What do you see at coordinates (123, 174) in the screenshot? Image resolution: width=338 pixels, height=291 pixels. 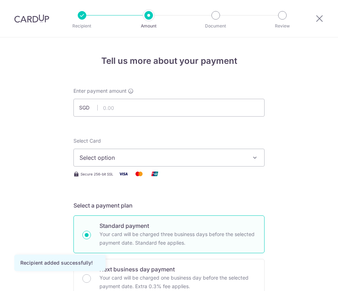 I see `img: Visa` at bounding box center [123, 174].